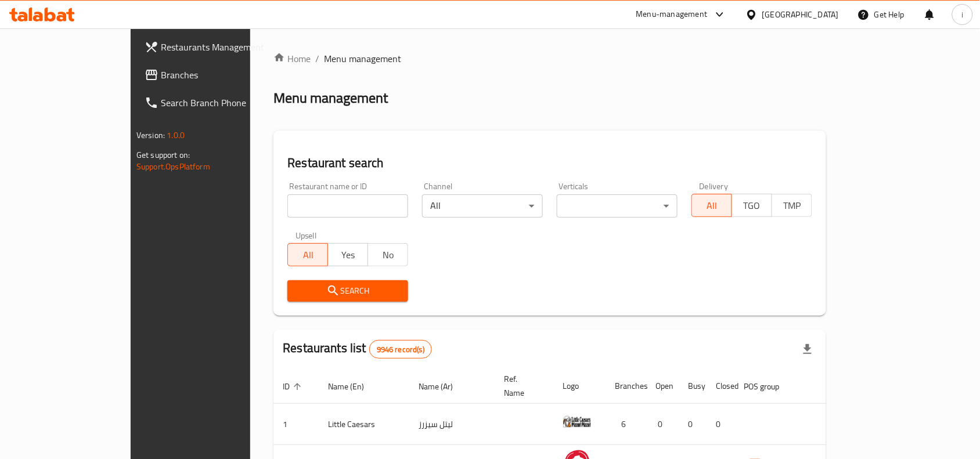 The height and width of the screenshot is (459, 980). What do you see at coordinates (388, 254) in the screenshot?
I see `span: No` at bounding box center [388, 254].